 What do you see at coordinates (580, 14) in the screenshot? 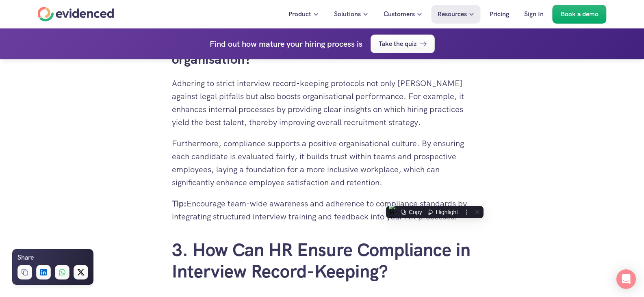
I see `p: Book a demo` at bounding box center [580, 14].